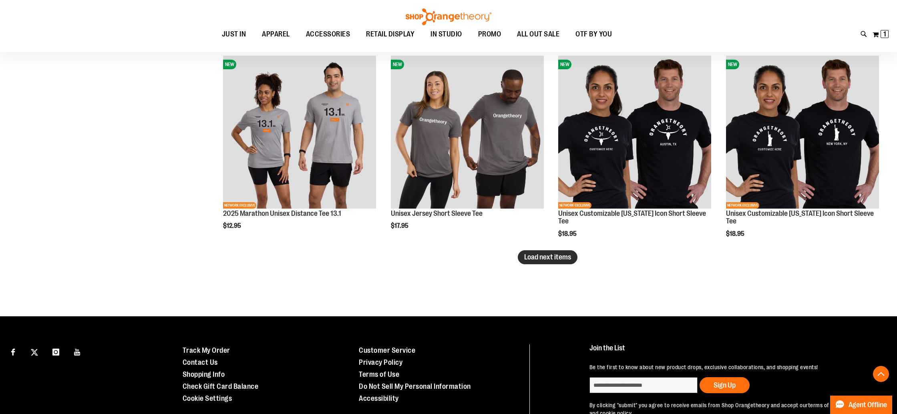 This screenshot has width=897, height=414. Describe the element at coordinates (233, 226) in the screenshot. I see `span: $12.95` at that location.